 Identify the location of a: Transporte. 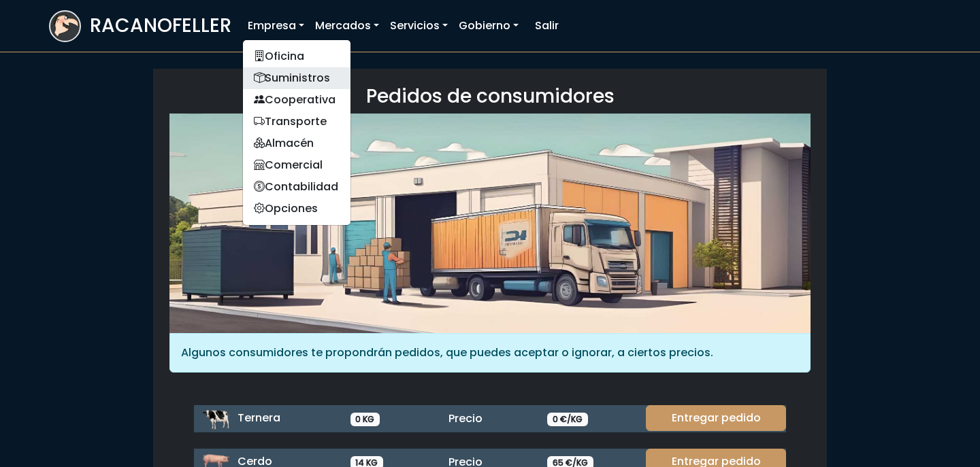
(297, 122).